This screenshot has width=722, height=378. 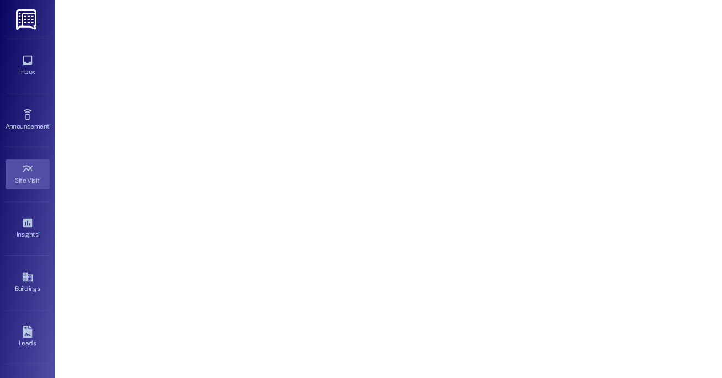 What do you see at coordinates (27, 19) in the screenshot?
I see `img: ResiDesk Logo` at bounding box center [27, 19].